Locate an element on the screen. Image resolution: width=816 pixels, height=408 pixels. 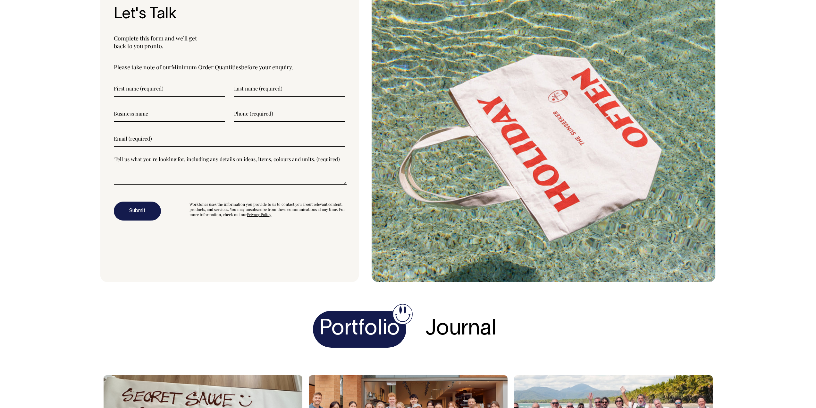
h4: Portfolio is located at coordinates (360, 329).